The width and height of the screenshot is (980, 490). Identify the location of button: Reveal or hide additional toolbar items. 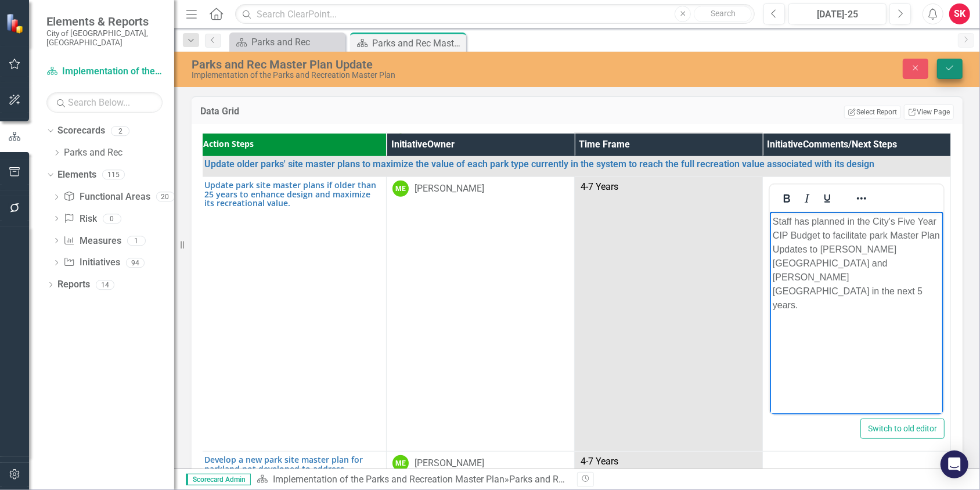
(862, 199).